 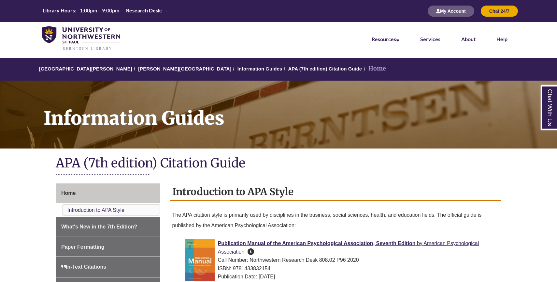 I want to click on p: The APA citation style is primarily used by disciplines in the business, social sciences, health,..., so click(x=336, y=220).